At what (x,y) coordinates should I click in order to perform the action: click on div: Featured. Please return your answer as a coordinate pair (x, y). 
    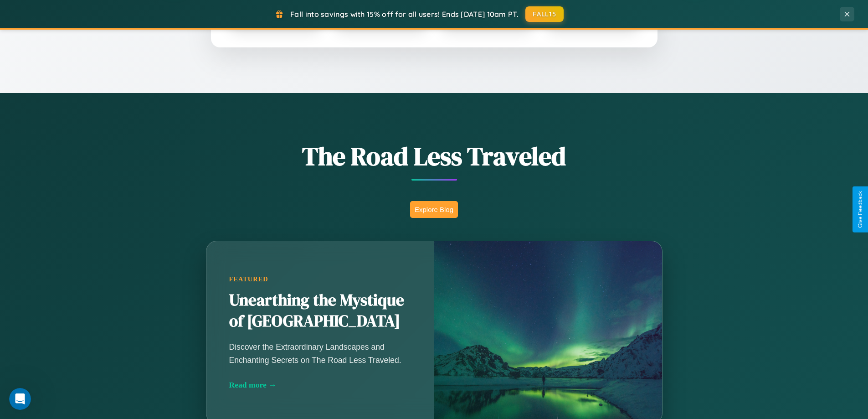
    Looking at the image, I should click on (321, 279).